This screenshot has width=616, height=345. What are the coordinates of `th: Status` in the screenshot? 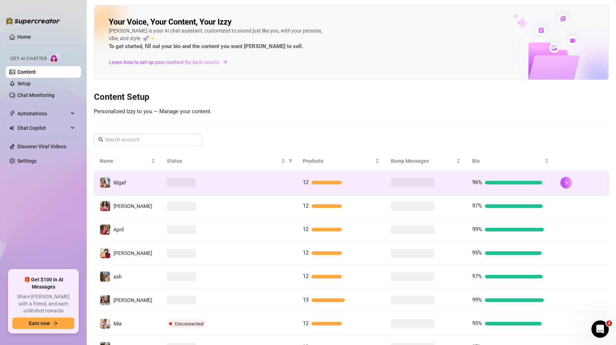 It's located at (229, 161).